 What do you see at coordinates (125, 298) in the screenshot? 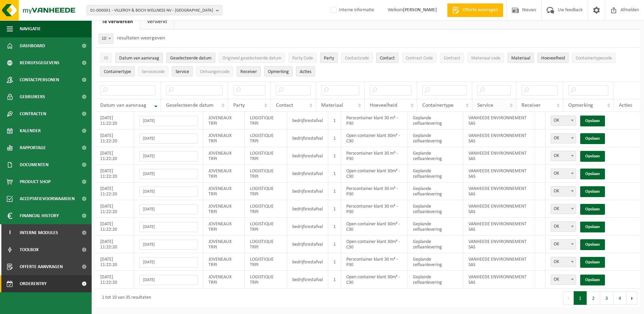
I see `div: 1 tot 10 van 35 resultaten` at bounding box center [125, 298].